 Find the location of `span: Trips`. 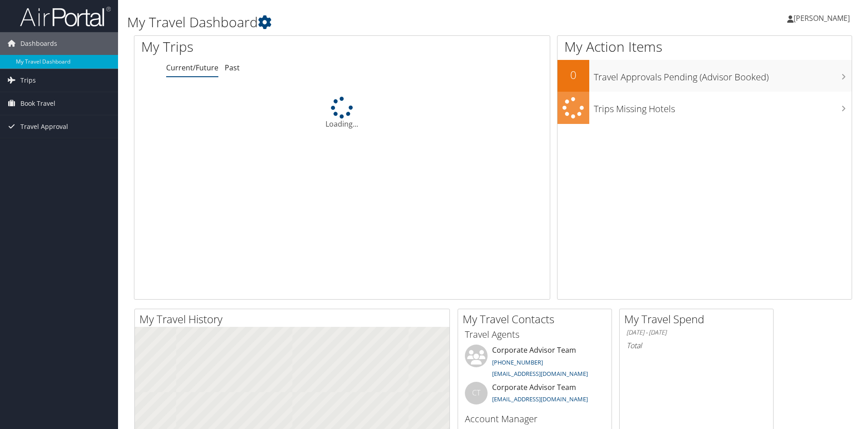

span: Trips is located at coordinates (28, 81).